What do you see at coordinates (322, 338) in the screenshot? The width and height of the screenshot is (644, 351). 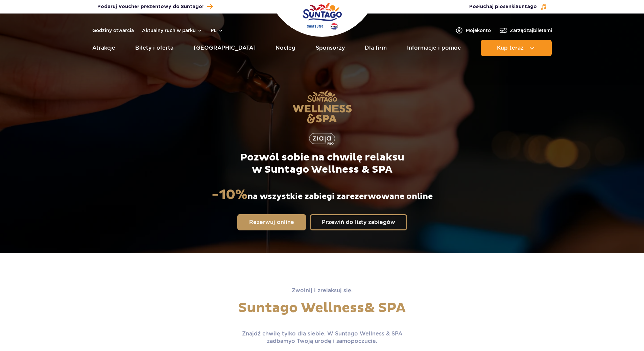 I see `p: Znajdź chwilę tylko dla siebie. W Suntago Wellness & SPA zadbamy o Twoją urodę i samopoczucie.` at bounding box center [322, 338].